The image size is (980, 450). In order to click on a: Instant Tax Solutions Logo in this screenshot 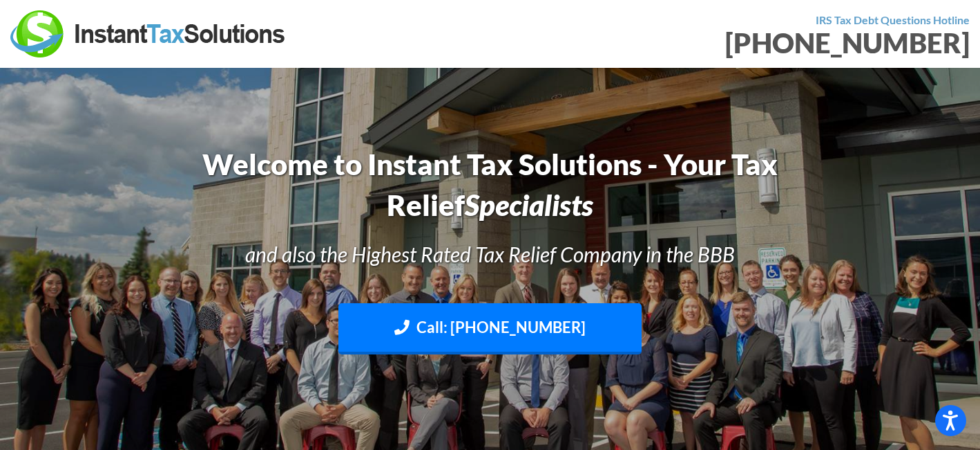, I will do `click(149, 32)`.